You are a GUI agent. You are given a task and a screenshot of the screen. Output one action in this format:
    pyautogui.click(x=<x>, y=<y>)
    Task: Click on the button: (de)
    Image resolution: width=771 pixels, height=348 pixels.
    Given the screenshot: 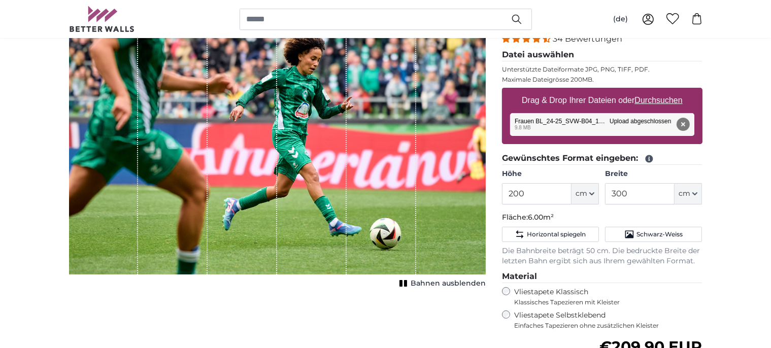 What is the action you would take?
    pyautogui.click(x=620, y=19)
    